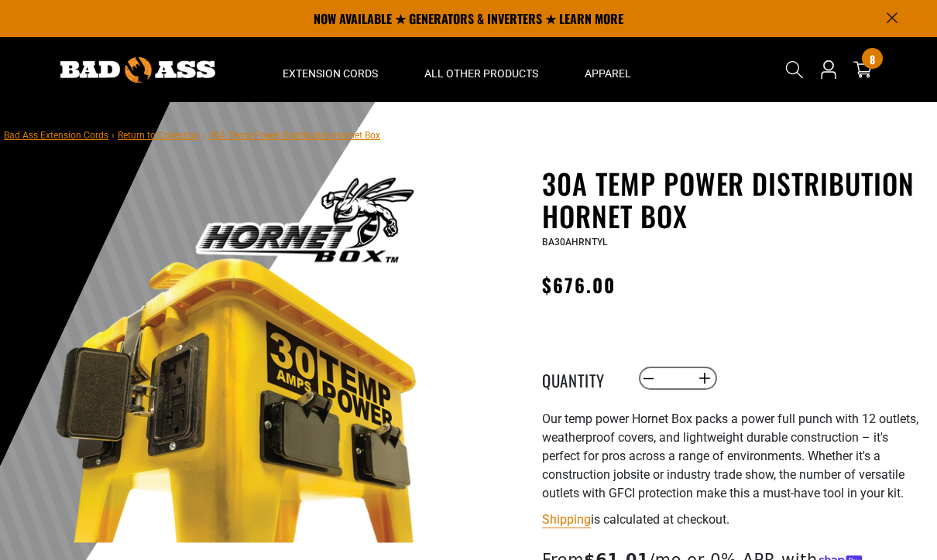  I want to click on span: 30A Temp Power Distribution Hornet Box, so click(294, 136).